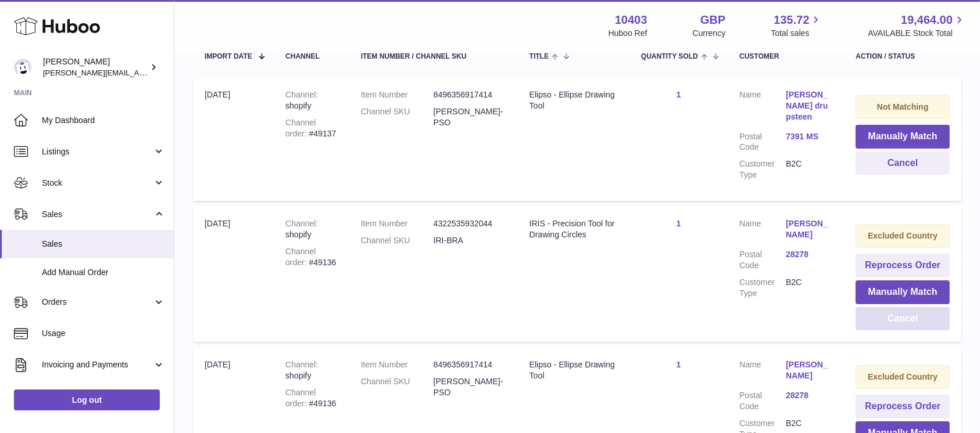  I want to click on span: Orders, so click(97, 302).